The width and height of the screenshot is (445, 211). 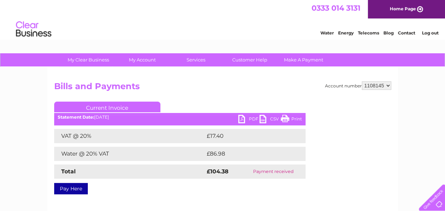 What do you see at coordinates (327, 33) in the screenshot?
I see `a: Water` at bounding box center [327, 33].